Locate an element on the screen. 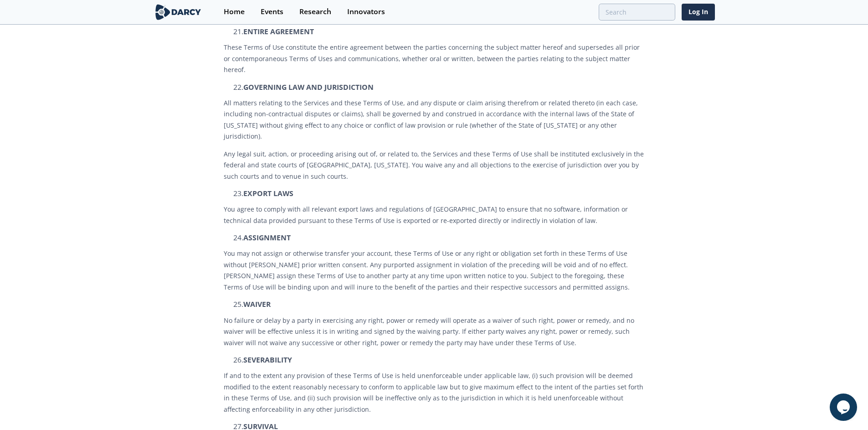 This screenshot has height=430, width=868. p: You may not assign or otherwise transfer your account, these Terms of Use or any right or obligat... is located at coordinates (434, 270).